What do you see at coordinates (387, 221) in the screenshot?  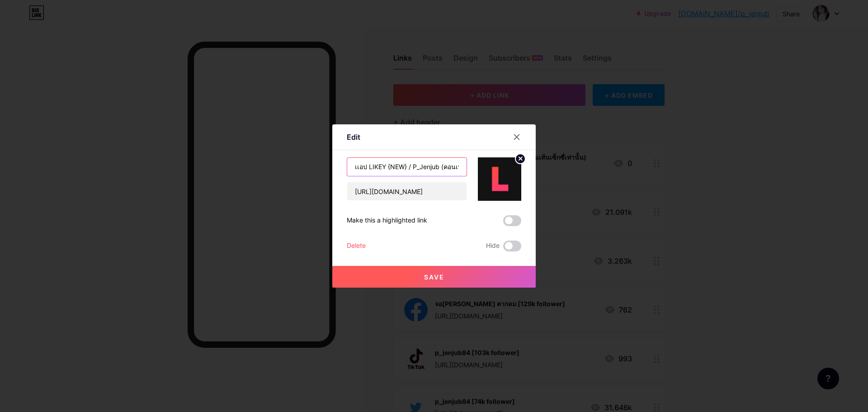 I see `div: Make this a highlighted link` at bounding box center [387, 221].